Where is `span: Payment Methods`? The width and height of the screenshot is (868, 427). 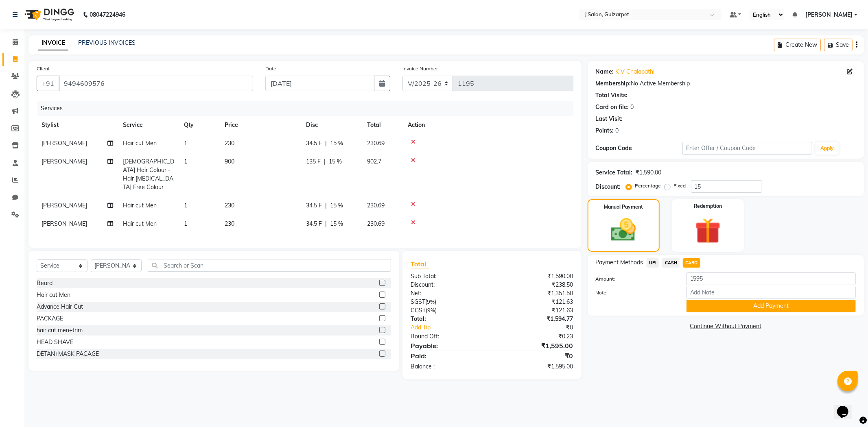
span: Payment Methods is located at coordinates (619, 262).